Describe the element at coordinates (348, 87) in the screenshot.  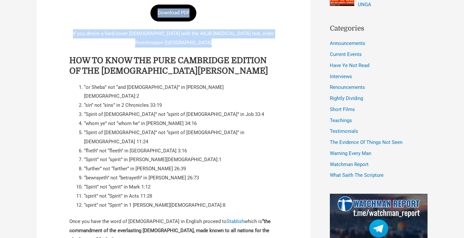
I see `a: Renouncements` at that location.